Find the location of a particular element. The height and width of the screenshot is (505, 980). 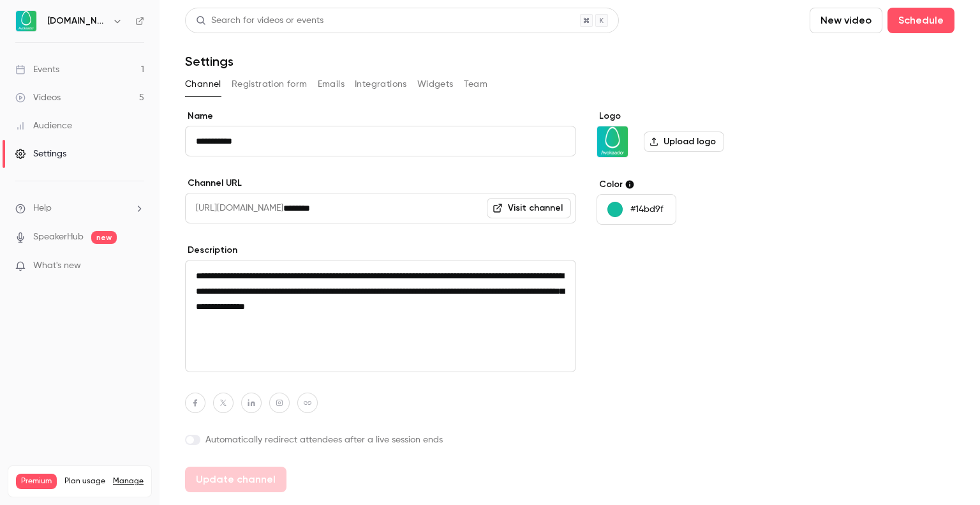

button: Widgets is located at coordinates (435, 84).